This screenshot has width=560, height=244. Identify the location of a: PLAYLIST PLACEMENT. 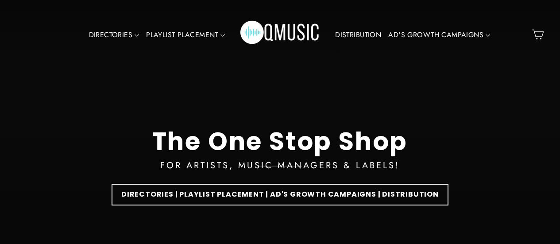
(185, 35).